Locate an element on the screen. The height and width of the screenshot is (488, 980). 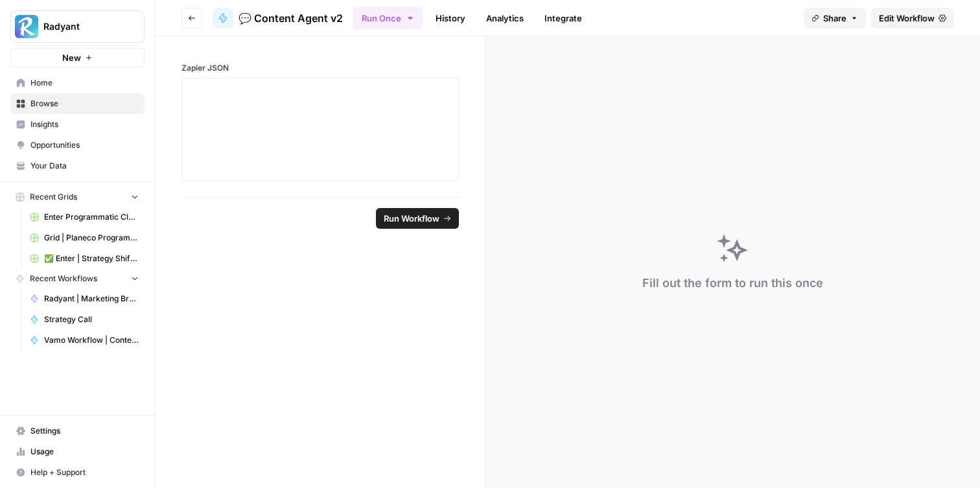
a: Integrate is located at coordinates (564, 19).